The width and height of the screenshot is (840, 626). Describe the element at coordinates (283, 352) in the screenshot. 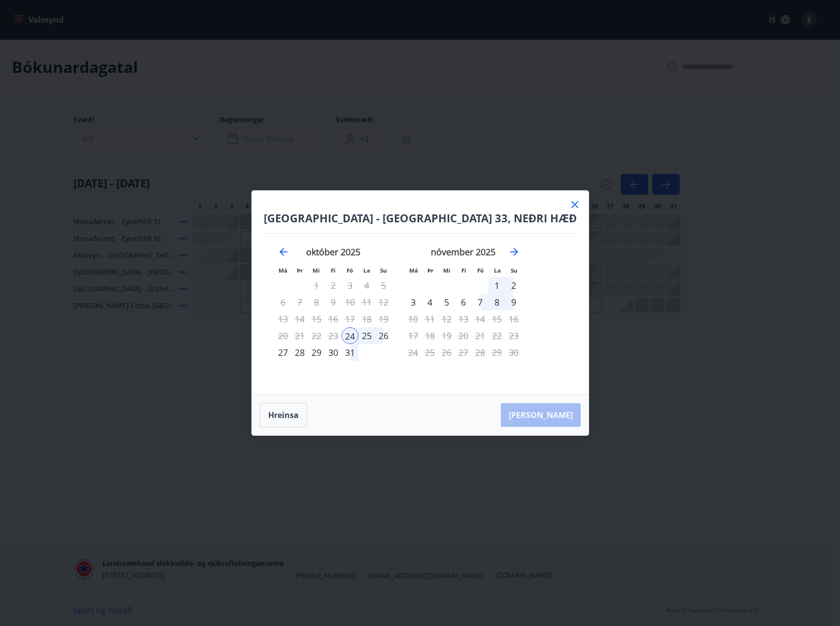

I see `div: 27` at that location.